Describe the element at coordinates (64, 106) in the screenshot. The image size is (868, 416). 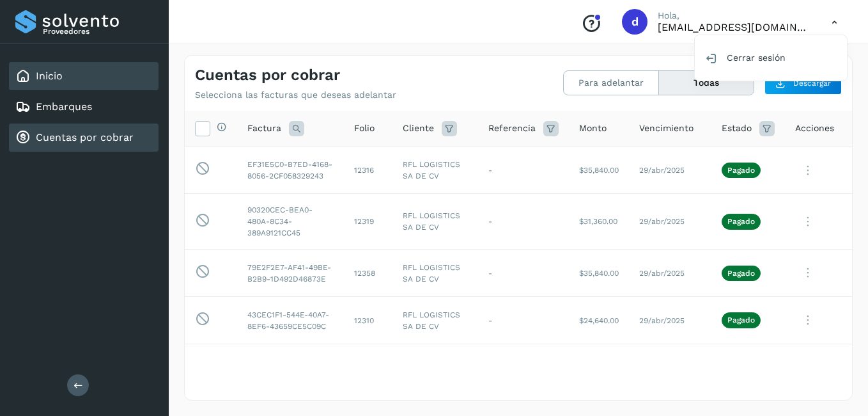
I see `a: Embarques` at that location.